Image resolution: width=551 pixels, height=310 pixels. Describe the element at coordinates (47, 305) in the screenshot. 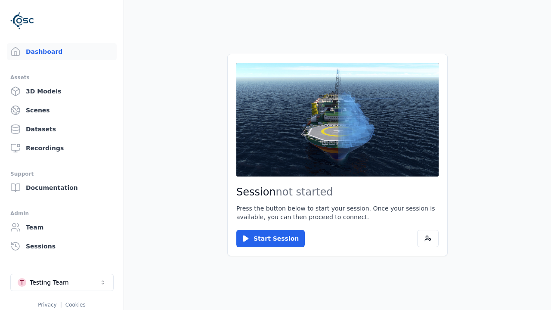

I see `a: Privacy` at that location.